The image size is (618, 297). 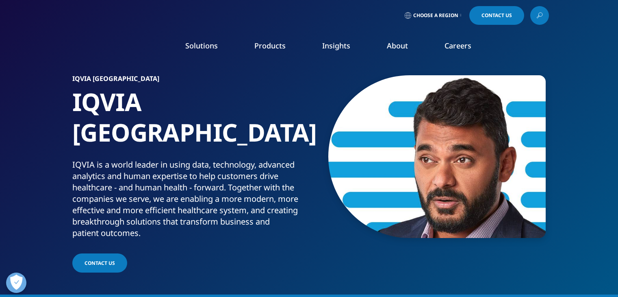 What do you see at coordinates (436, 15) in the screenshot?
I see `span: Choose a Region` at bounding box center [436, 15].